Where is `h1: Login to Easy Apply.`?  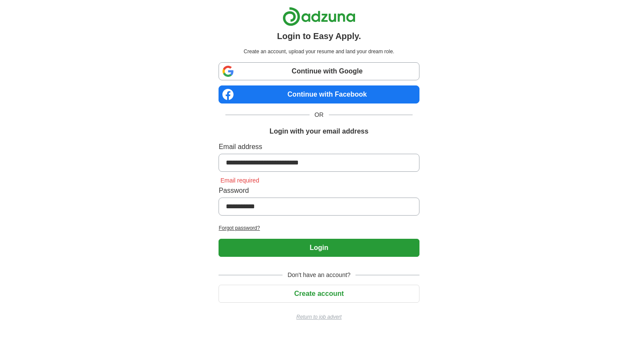
h1: Login to Easy Apply. is located at coordinates (319, 36).